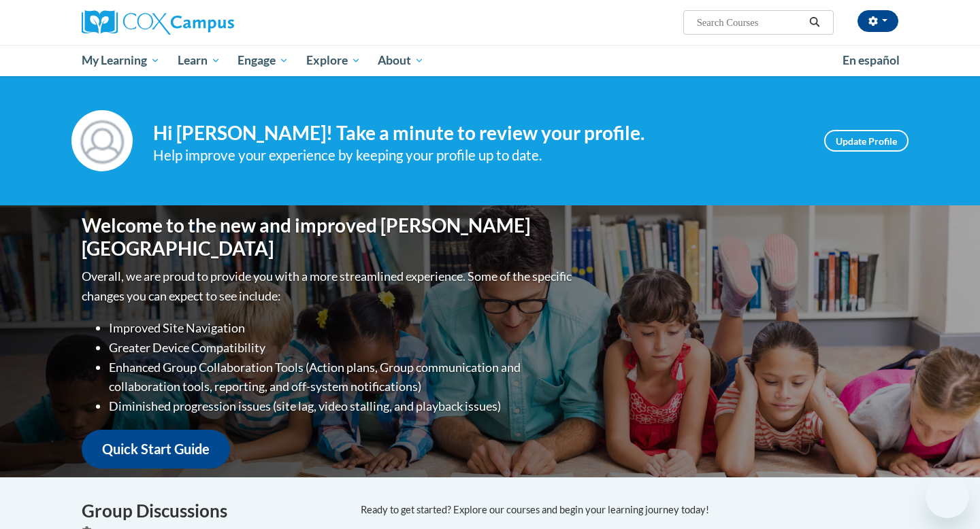  Describe the element at coordinates (333, 61) in the screenshot. I see `a: Explore` at that location.